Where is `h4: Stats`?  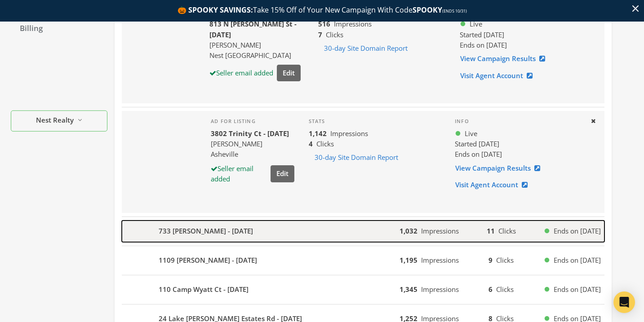 h4: Stats is located at coordinates (375, 121).